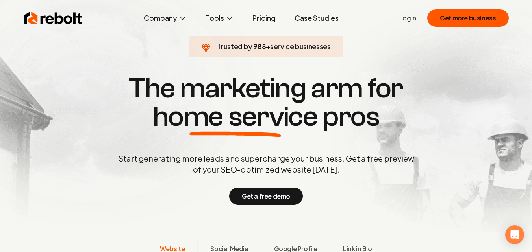 The height and width of the screenshot is (252, 532). I want to click on a: Case Studies, so click(316, 18).